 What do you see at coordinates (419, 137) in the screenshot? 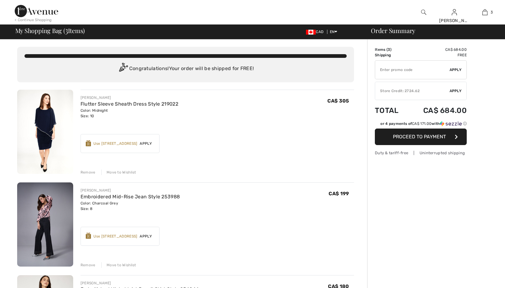
I see `span: Proceed to Payment` at bounding box center [419, 137].